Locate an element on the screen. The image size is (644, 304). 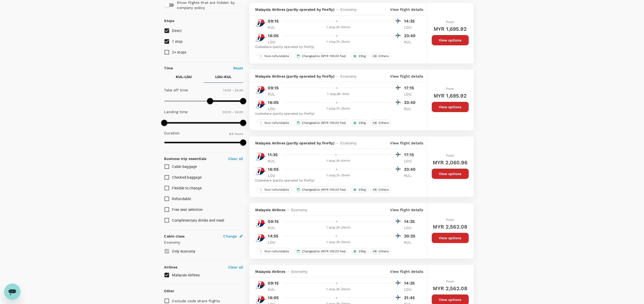
p: 11:35 is located at coordinates (273, 155).